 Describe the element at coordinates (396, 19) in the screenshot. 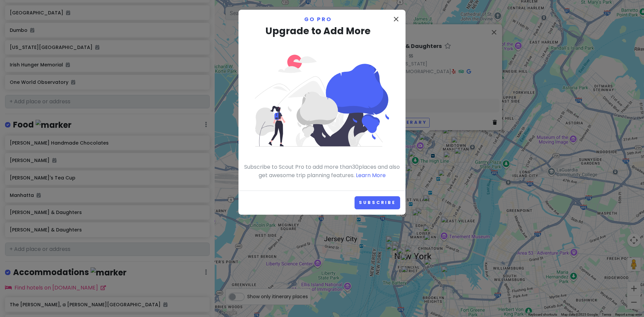

I see `i: close` at that location.